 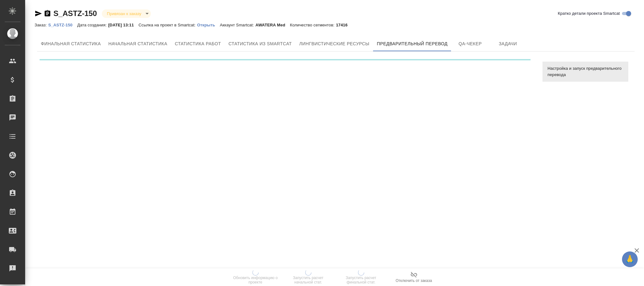 I want to click on p: Ссылка на проект в Smartcat:, so click(x=168, y=25).